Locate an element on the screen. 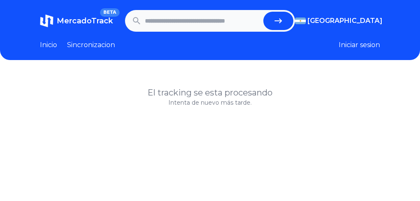  img: MercadoTrack is located at coordinates (47, 21).